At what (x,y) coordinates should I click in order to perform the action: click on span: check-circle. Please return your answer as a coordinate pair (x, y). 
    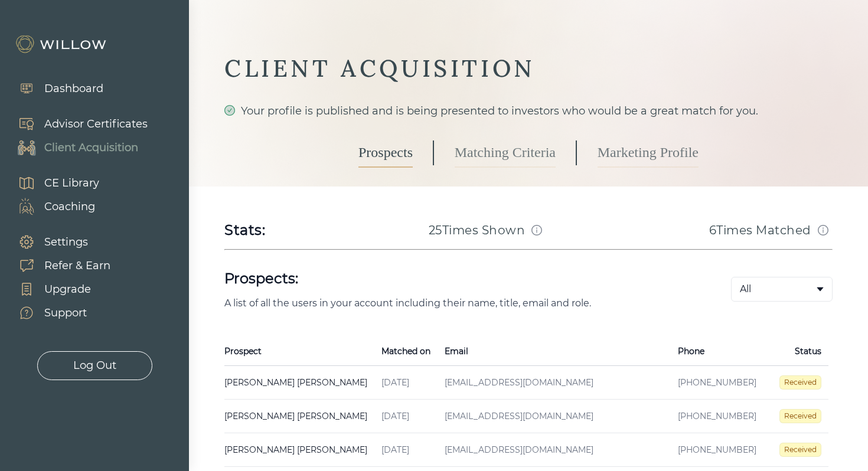
    Looking at the image, I should click on (230, 110).